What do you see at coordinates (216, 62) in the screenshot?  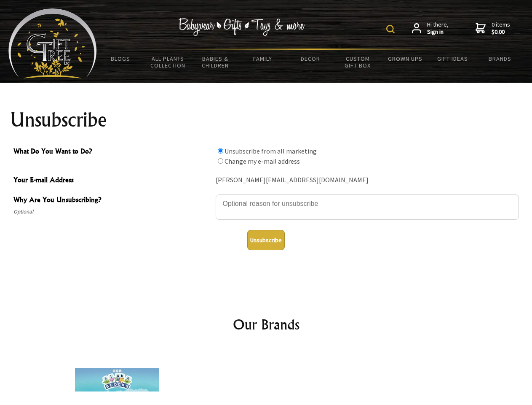 I see `a: Babies & Children` at bounding box center [216, 62].